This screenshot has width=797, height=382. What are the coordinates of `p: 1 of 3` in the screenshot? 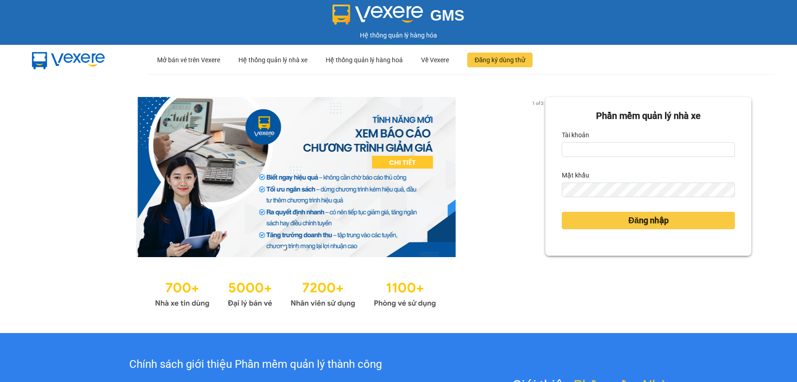 It's located at (537, 103).